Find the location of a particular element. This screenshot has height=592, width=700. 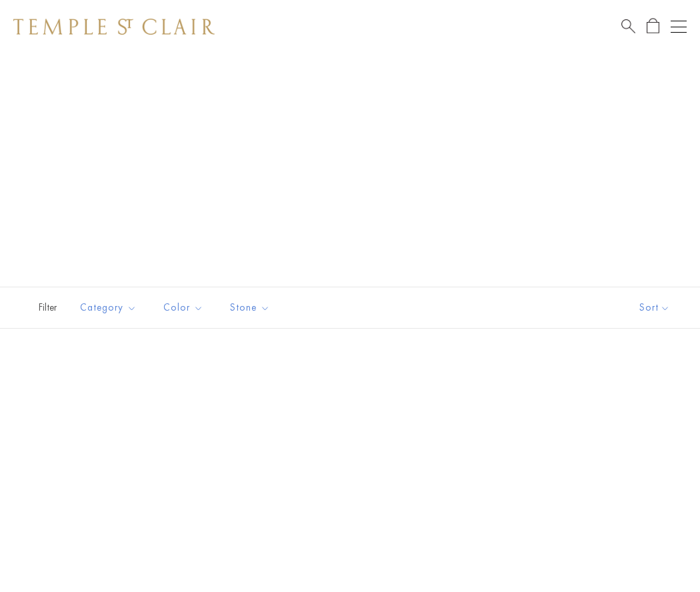

button: Category is located at coordinates (108, 307).